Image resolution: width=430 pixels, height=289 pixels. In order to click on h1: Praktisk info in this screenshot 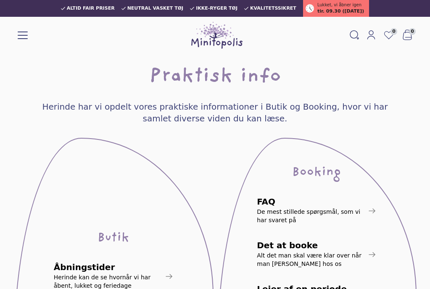, I will do `click(215, 77)`.